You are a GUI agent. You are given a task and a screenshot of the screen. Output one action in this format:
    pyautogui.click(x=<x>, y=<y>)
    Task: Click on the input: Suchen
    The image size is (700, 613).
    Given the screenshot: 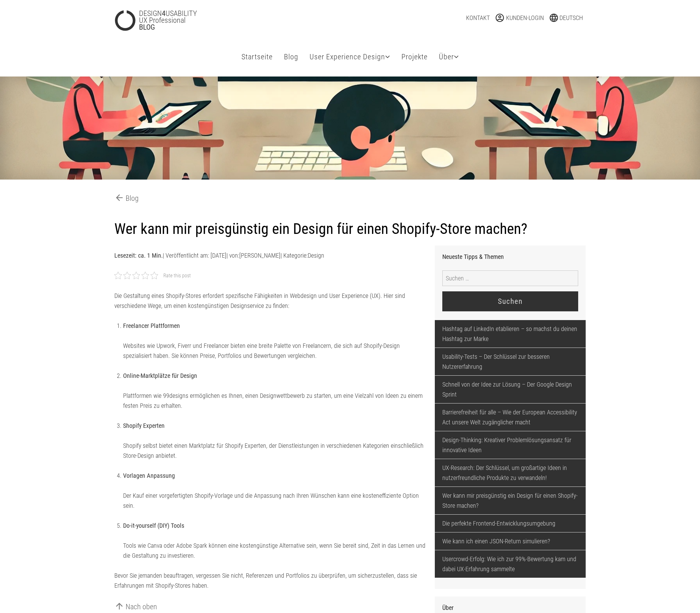 What is the action you would take?
    pyautogui.click(x=510, y=301)
    